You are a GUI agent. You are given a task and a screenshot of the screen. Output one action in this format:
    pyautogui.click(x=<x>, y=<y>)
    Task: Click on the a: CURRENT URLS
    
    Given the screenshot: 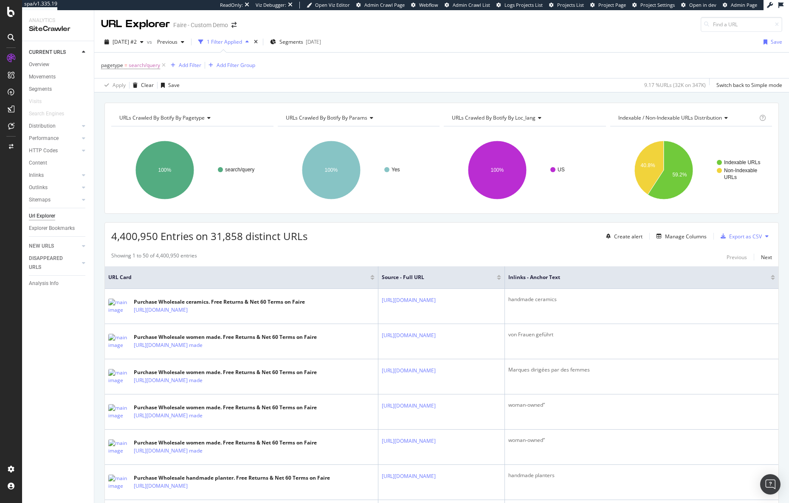 What is the action you would take?
    pyautogui.click(x=54, y=52)
    